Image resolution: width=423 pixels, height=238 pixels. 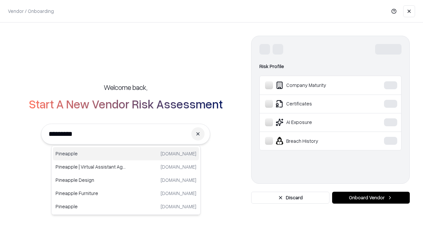 What do you see at coordinates (315, 85) in the screenshot?
I see `div: Company Maturity` at bounding box center [315, 85].